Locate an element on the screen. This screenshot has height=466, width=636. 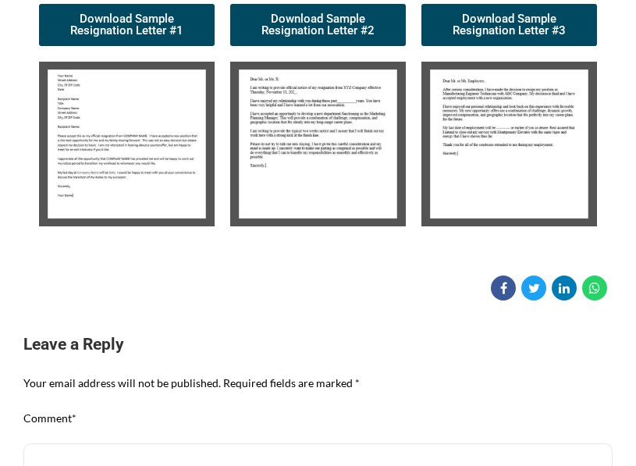
a: Share on Facebook is located at coordinates (503, 288).